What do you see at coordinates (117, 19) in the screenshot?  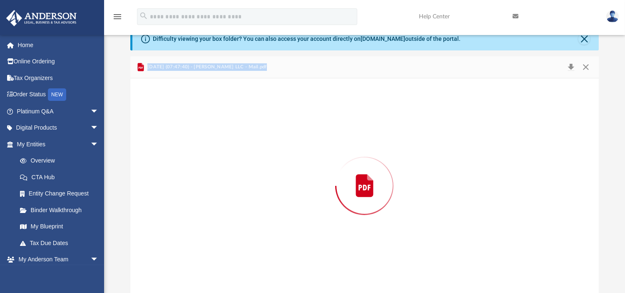 I see `a: menu` at bounding box center [117, 19].